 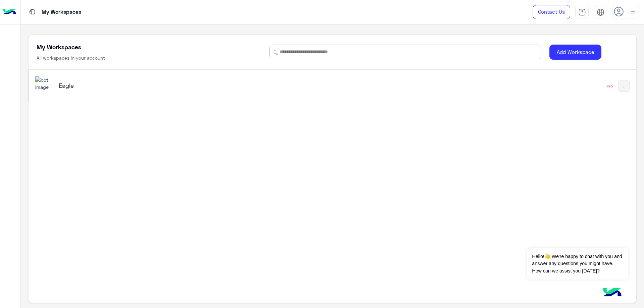 What do you see at coordinates (552, 12) in the screenshot?
I see `a: Contact Us` at bounding box center [552, 12].